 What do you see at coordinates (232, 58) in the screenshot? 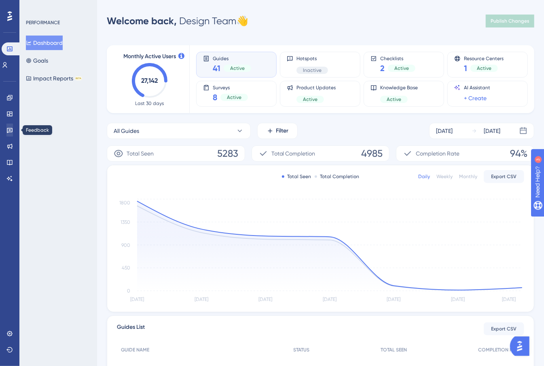
I see `span: Guides` at bounding box center [232, 58].